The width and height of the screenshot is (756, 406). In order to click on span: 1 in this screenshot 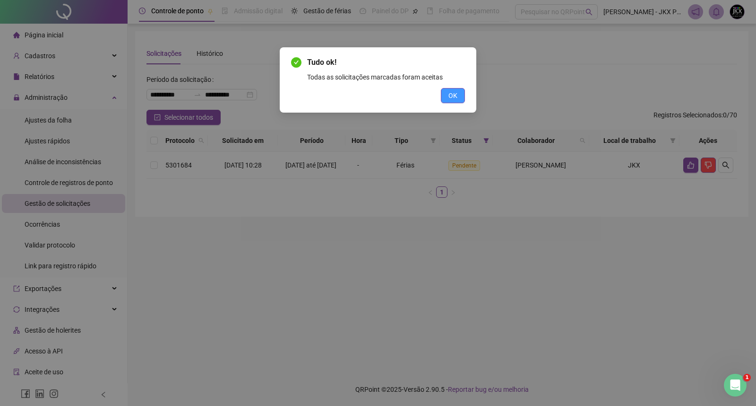, I will do `click(747, 377)`.